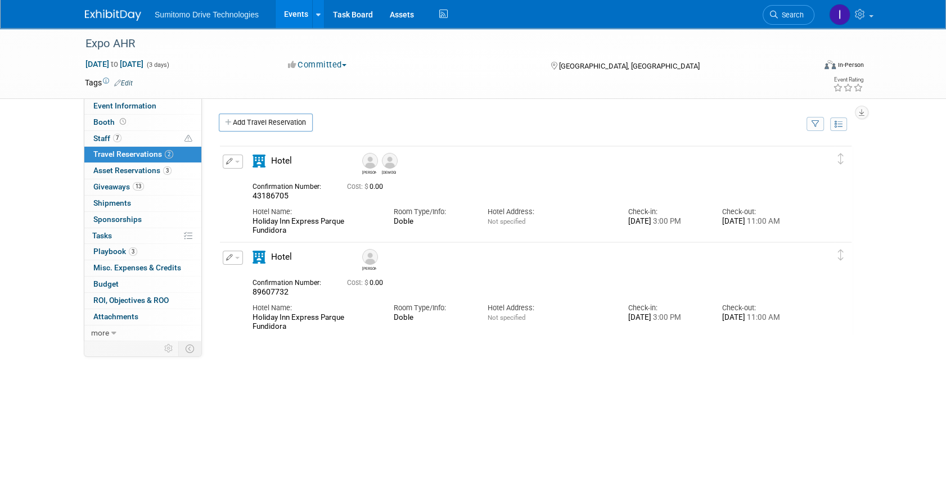  Describe the element at coordinates (143, 155) in the screenshot. I see `a: Travel Reservations2` at that location.